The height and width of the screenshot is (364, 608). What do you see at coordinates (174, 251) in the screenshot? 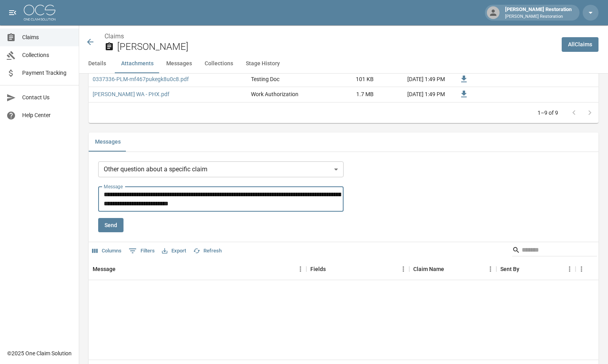
I see `button: Export` at bounding box center [174, 251].